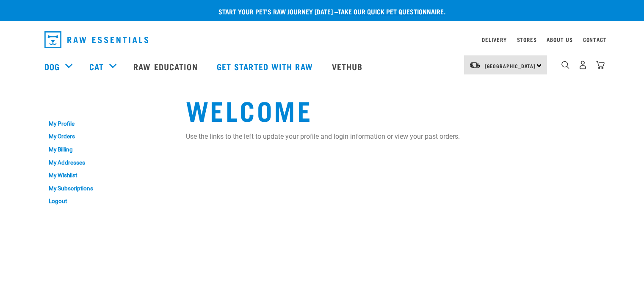 Image resolution: width=644 pixels, height=294 pixels. I want to click on a: Raw Education, so click(167, 66).